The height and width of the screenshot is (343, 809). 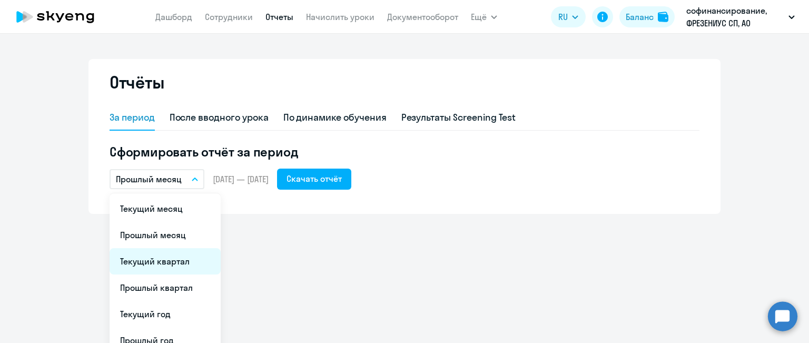 What do you see at coordinates (479, 17) in the screenshot?
I see `span: Ещё` at bounding box center [479, 17].